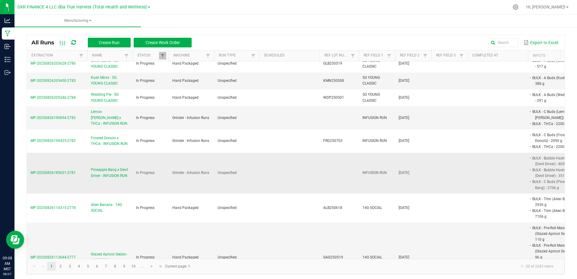 Image resolution: width=577 pixels, height=279 pixels. I want to click on input: Search, so click(504, 43).